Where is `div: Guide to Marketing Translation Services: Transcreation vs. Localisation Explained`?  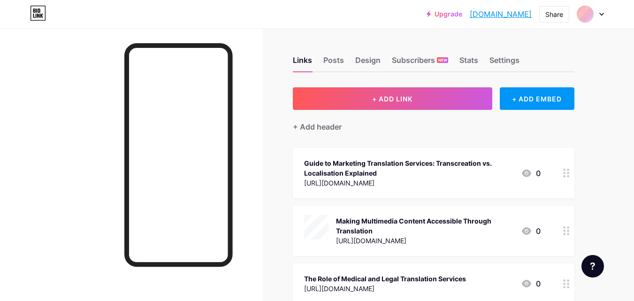 div: Guide to Marketing Translation Services: Transcreation vs. Localisation Explained is located at coordinates (409, 168).